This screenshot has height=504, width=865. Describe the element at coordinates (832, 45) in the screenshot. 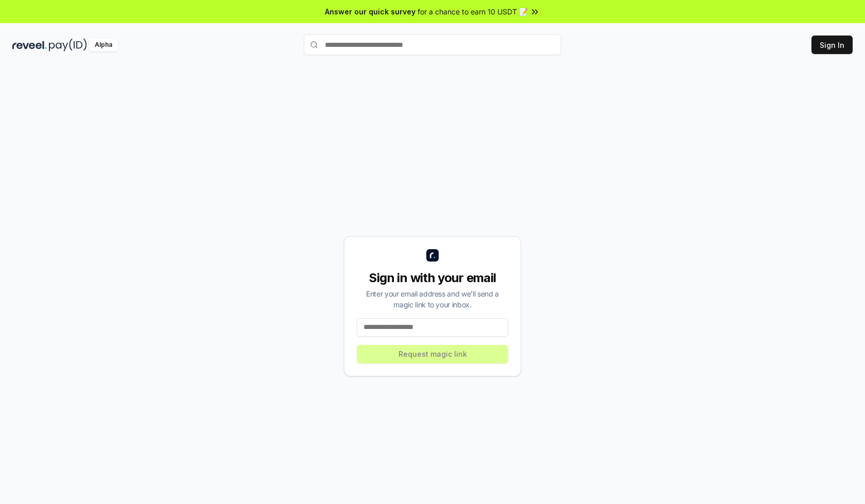

I see `button: Sign In` at that location.